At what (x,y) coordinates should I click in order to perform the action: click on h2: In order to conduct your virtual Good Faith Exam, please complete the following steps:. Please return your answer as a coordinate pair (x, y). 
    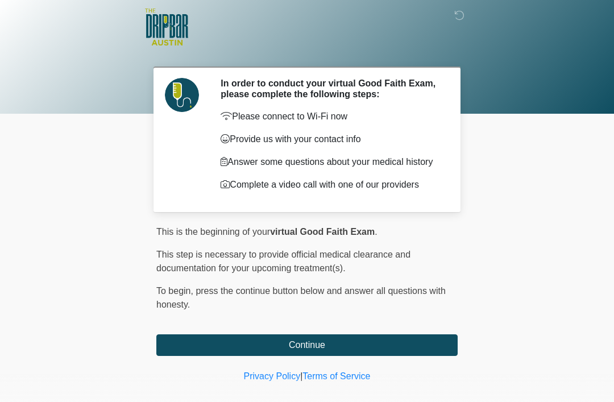
    Looking at the image, I should click on (330, 89).